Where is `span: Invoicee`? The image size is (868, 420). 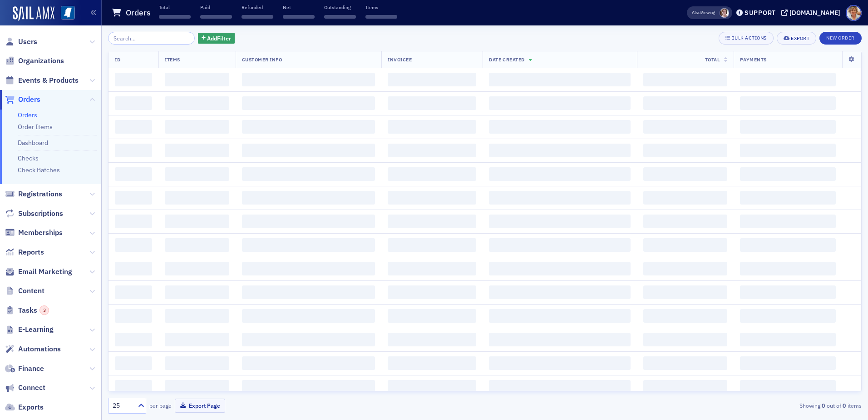
span: Invoicee is located at coordinates (399, 59).